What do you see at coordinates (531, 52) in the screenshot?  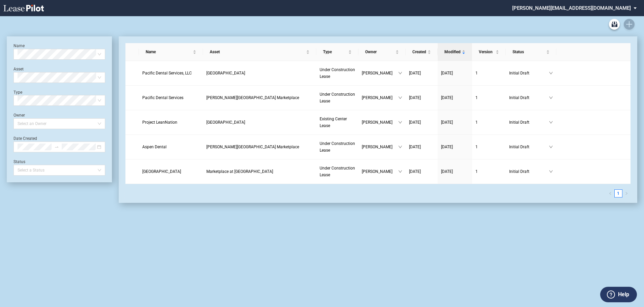 I see `th: Status` at bounding box center [531, 52].